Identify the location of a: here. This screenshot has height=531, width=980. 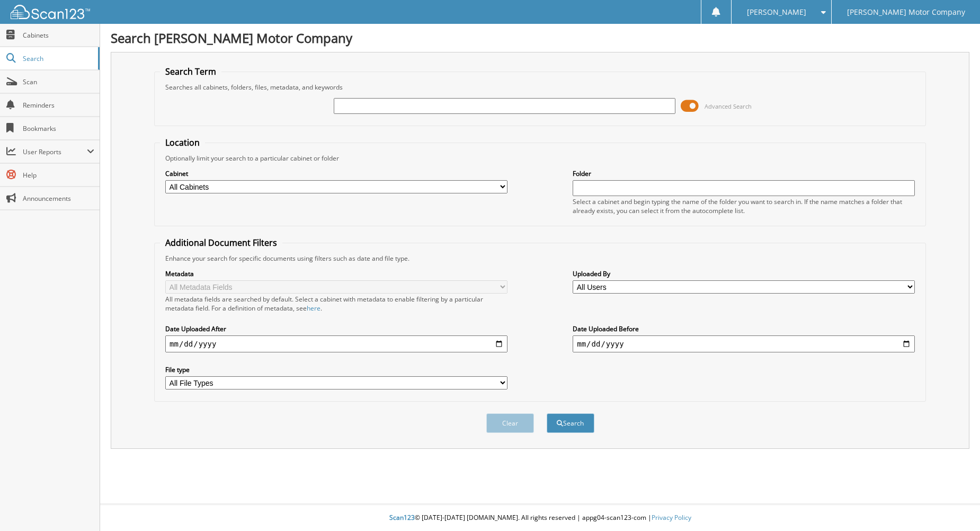
(314, 308).